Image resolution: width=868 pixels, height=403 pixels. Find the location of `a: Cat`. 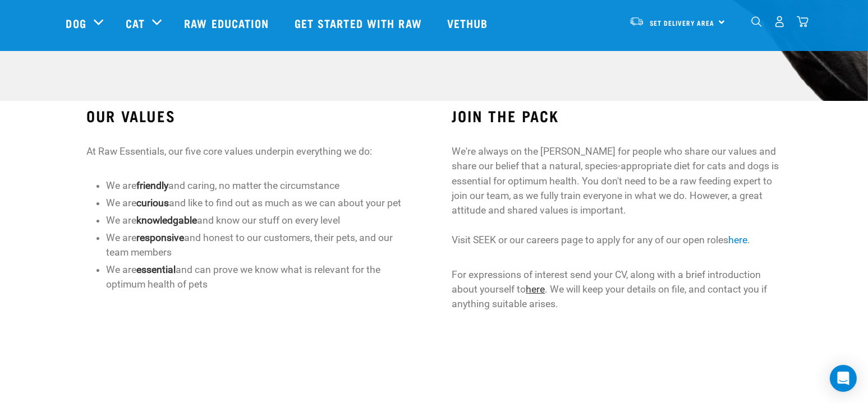

a: Cat is located at coordinates (135, 23).